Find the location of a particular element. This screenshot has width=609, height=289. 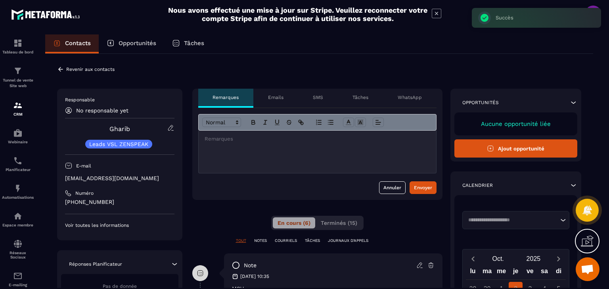

p: COURRIELS is located at coordinates (286, 241).